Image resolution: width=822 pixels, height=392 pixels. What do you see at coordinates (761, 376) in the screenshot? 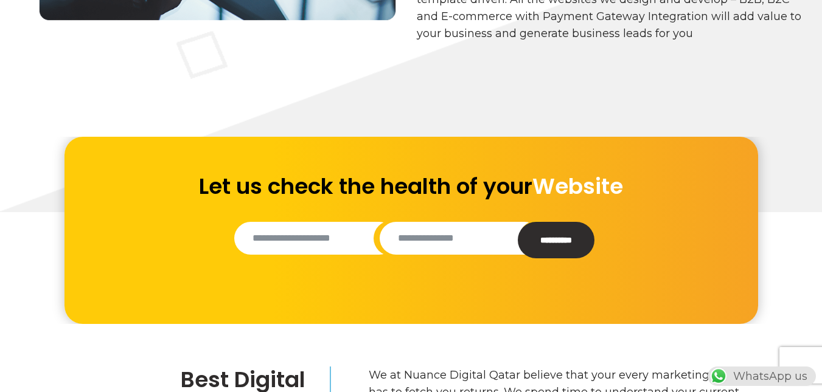
I see `a: WhatsAppWhatsApp us` at bounding box center [761, 376].